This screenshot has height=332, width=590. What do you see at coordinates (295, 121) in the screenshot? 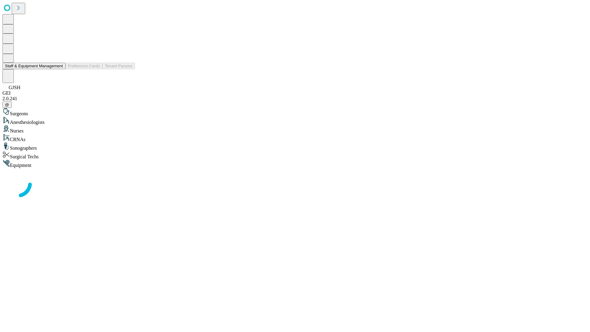
I see `div: Anesthesiologists` at bounding box center [295, 121].